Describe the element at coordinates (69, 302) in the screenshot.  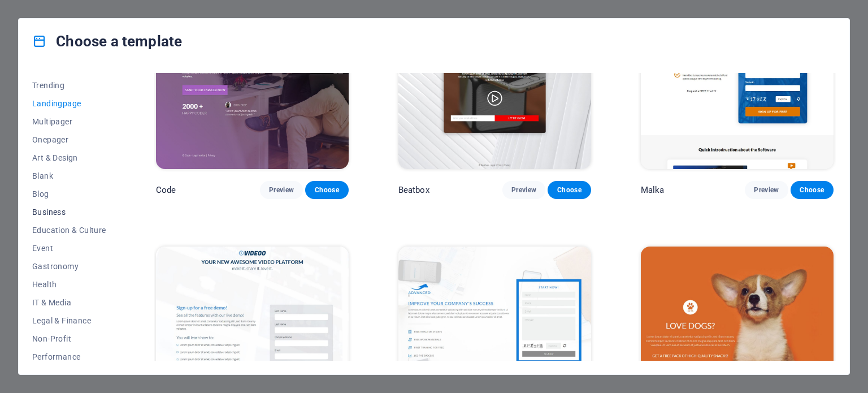
I see `span: IT & Media` at that location.